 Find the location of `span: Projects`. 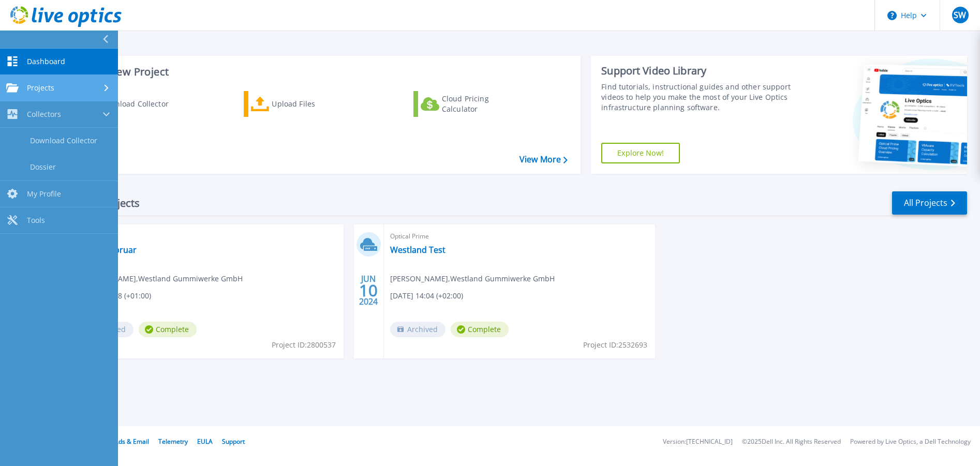

span: Projects is located at coordinates (40, 88).